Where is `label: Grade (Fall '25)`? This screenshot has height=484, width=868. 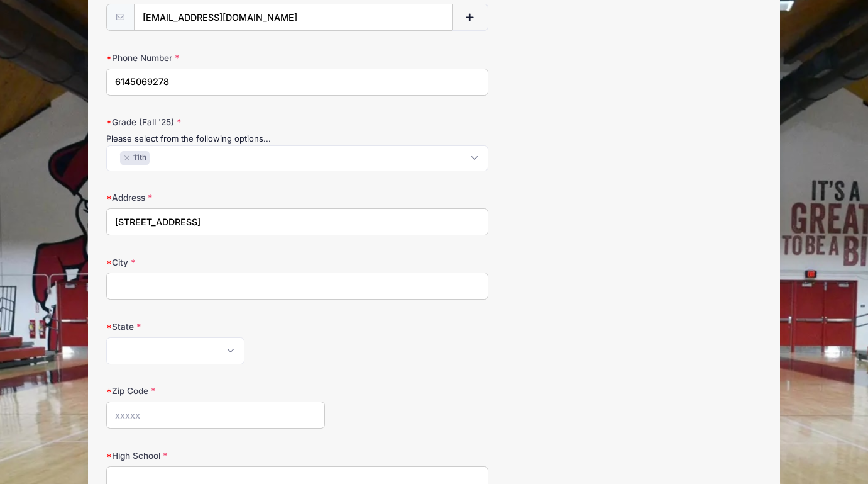 label: Grade (Fall '25) is located at coordinates (215, 122).